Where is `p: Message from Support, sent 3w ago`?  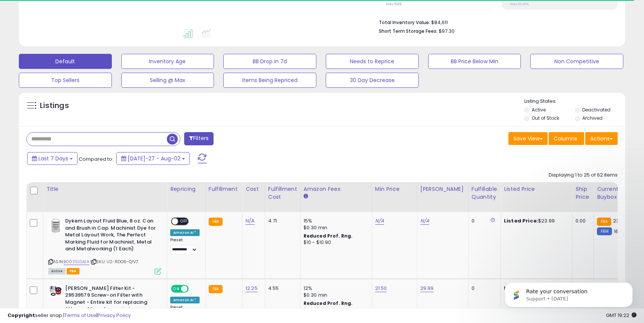
p: Message from Support, sent 3w ago is located at coordinates (81, 32).